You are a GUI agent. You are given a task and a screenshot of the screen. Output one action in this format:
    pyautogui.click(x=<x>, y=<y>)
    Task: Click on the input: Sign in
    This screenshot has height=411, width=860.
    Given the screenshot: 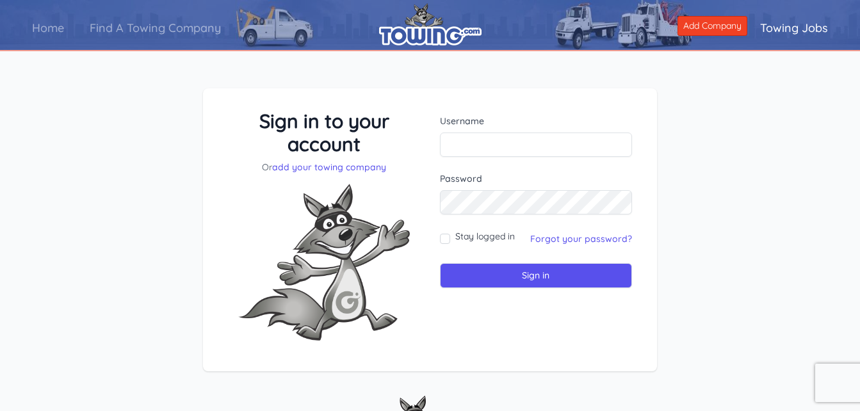 What is the action you would take?
    pyautogui.click(x=536, y=275)
    